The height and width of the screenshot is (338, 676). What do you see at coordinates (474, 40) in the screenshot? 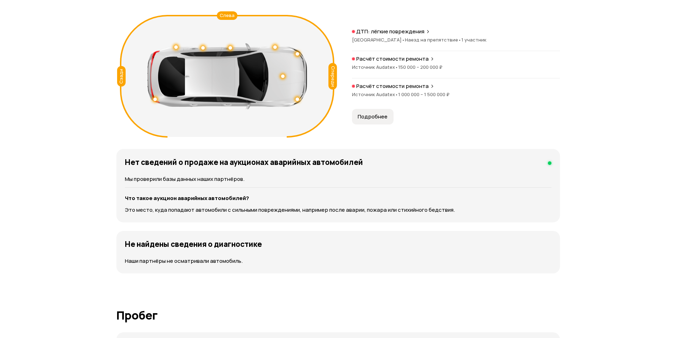
I see `span: 1 участник` at bounding box center [474, 40].